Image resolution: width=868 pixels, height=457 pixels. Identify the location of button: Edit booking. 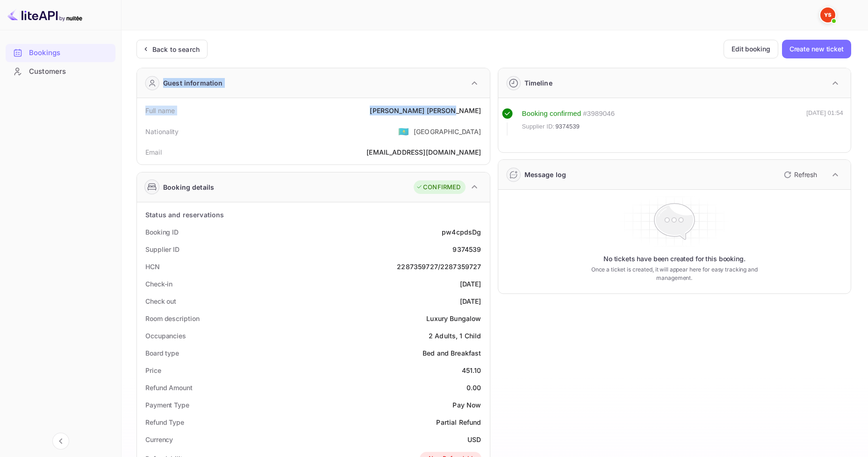
(750, 49).